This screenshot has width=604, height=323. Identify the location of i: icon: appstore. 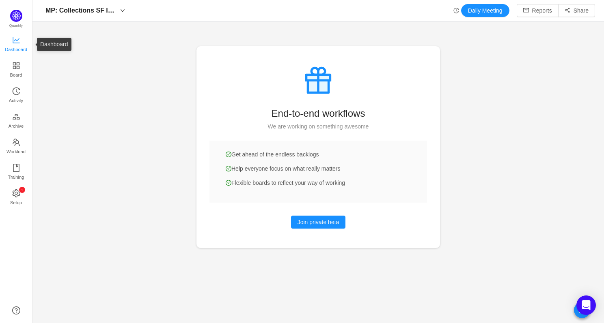
(16, 66).